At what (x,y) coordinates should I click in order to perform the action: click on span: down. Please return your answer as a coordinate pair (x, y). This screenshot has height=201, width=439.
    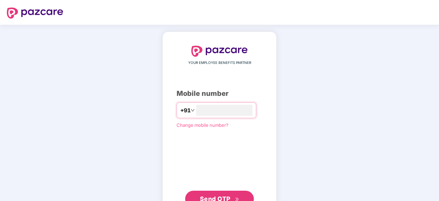
    Looking at the image, I should click on (193, 110).